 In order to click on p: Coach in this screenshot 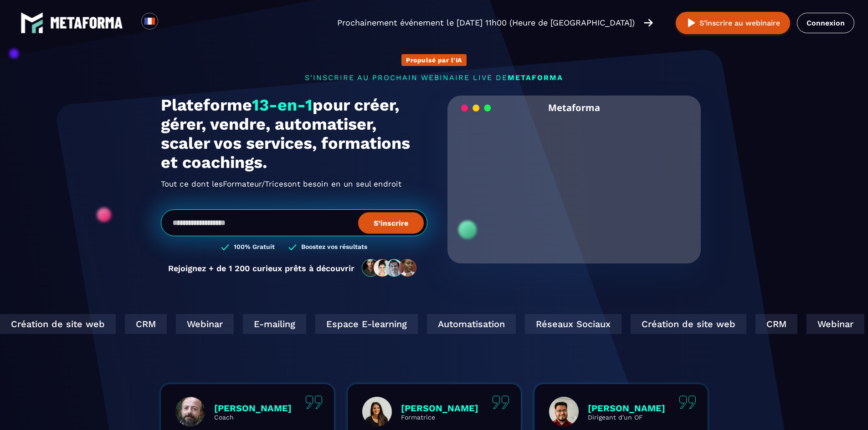, I will do `click(253, 418)`.